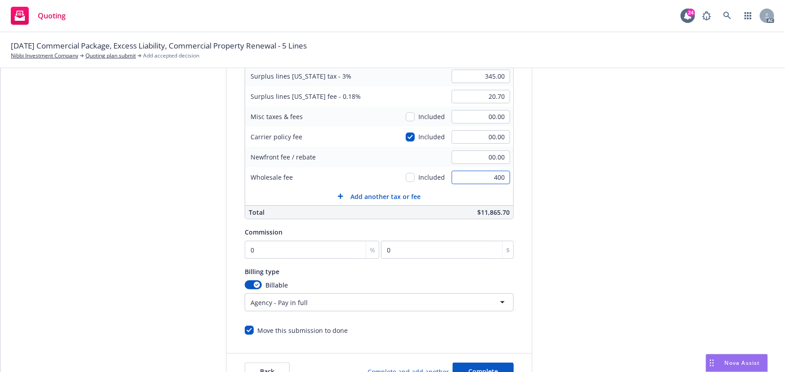 The width and height of the screenshot is (785, 372). What do you see at coordinates (737, 363) in the screenshot?
I see `button: Nova Assist` at bounding box center [737, 363].